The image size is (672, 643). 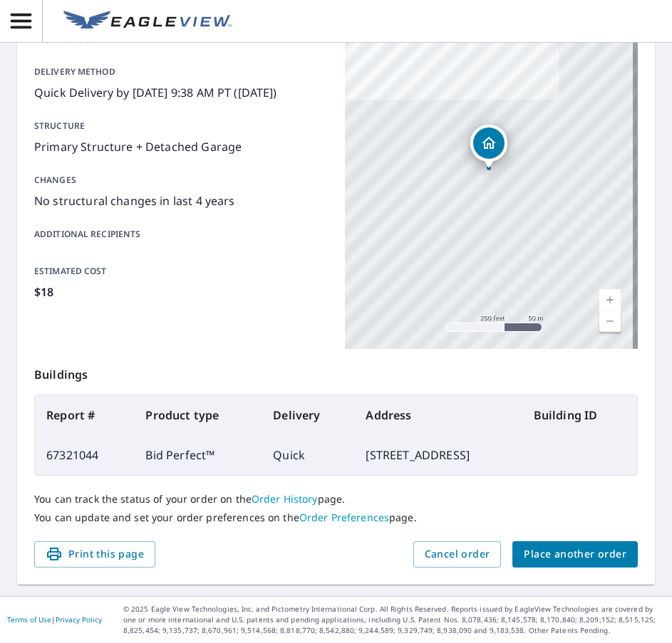 I want to click on p: Additional recipients, so click(x=181, y=234).